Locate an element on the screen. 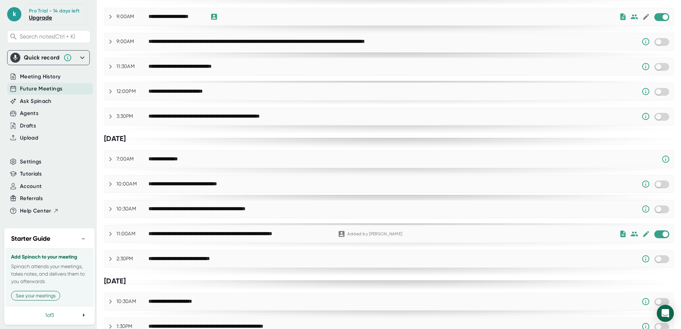 This screenshot has width=681, height=329. div: 12:00PM is located at coordinates (132, 92).